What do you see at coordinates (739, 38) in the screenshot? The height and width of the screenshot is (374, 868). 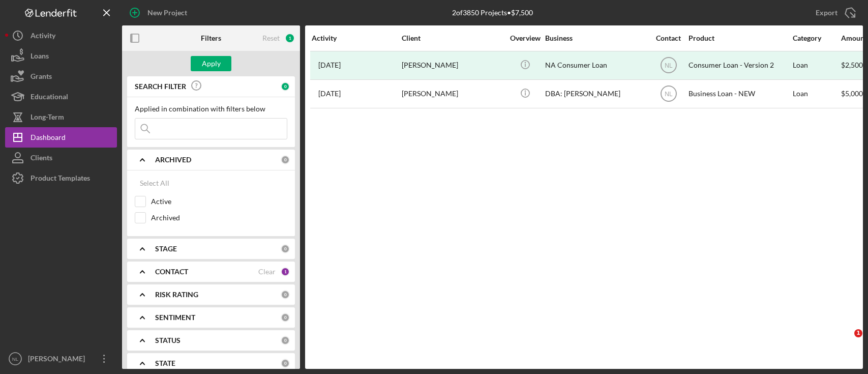 I see `div: Product` at bounding box center [739, 38].